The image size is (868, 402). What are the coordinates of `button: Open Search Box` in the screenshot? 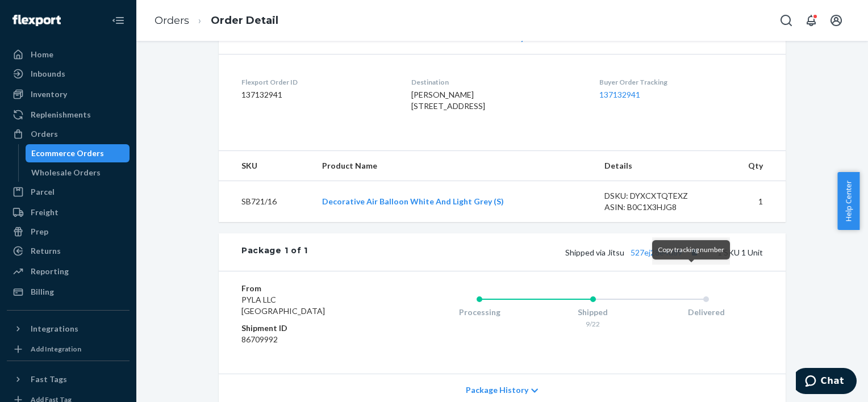 It's located at (787, 20).